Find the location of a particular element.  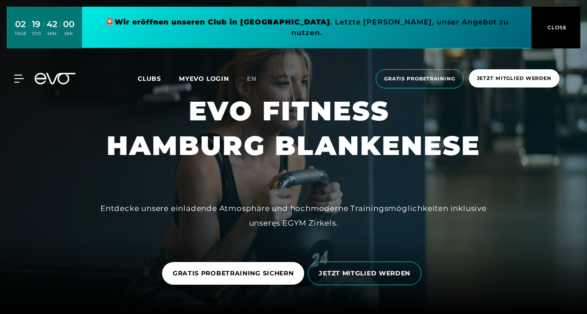

span: GRATIS PROBETRAINING SICHERN is located at coordinates (233, 273).